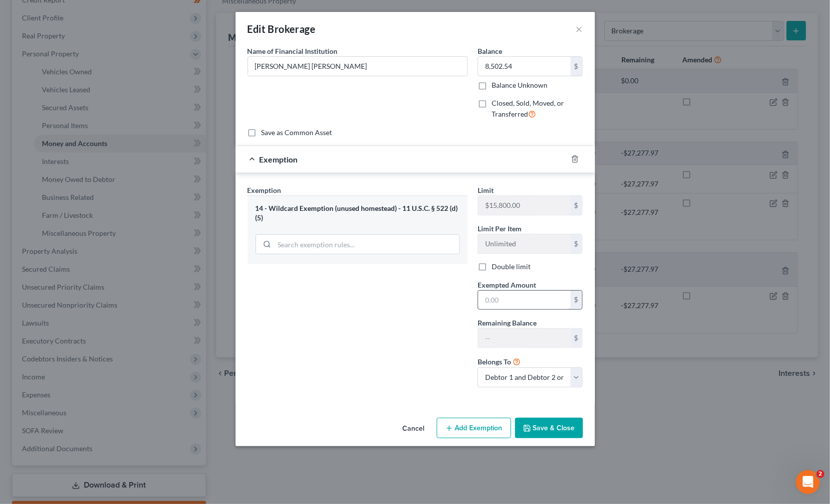 The width and height of the screenshot is (830, 504). What do you see at coordinates (511, 267) in the screenshot?
I see `label: Double limit` at bounding box center [511, 267].